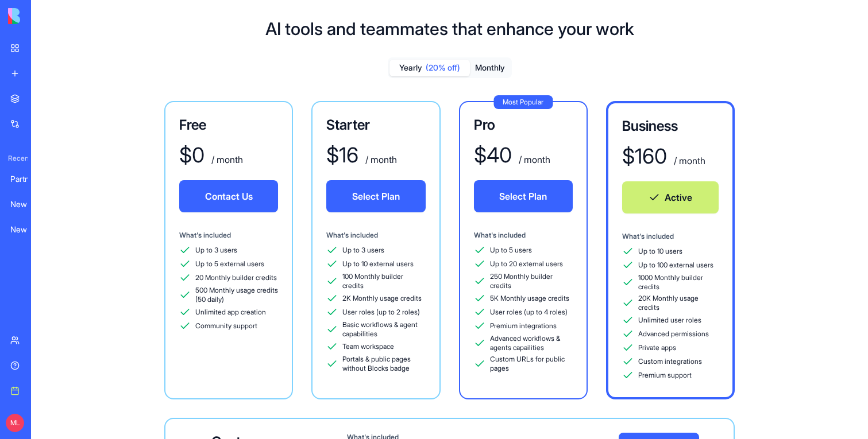  I want to click on span: Up to 10 external users, so click(378, 264).